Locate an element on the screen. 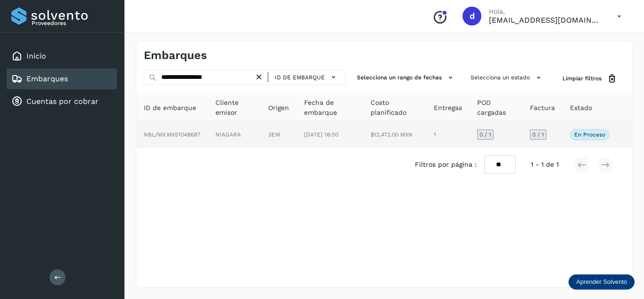  span: Costo planificado is located at coordinates (394, 108).